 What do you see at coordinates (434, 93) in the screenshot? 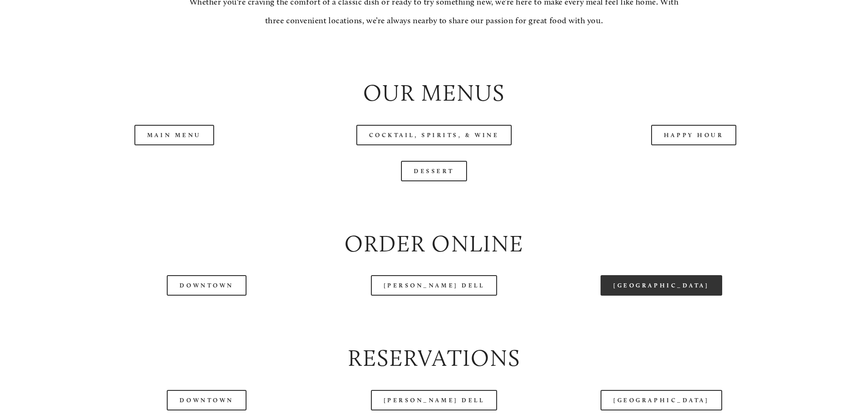
I see `h2: Our Menus` at bounding box center [434, 93].